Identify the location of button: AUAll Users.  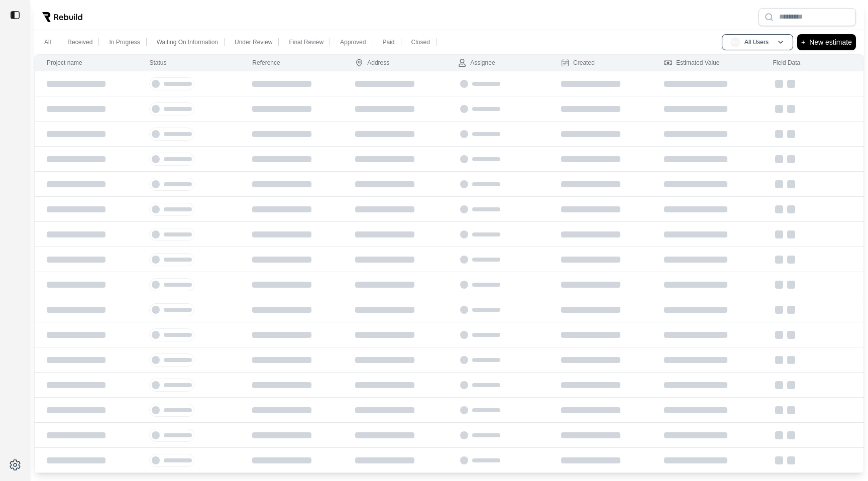
(758, 42).